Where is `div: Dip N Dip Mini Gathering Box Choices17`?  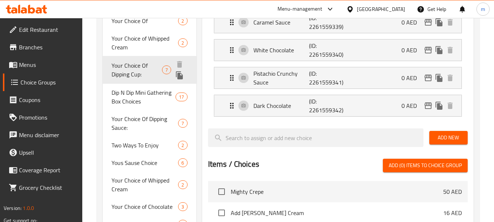
div: Dip N Dip Mini Gathering Box Choices17 is located at coordinates (149, 97).